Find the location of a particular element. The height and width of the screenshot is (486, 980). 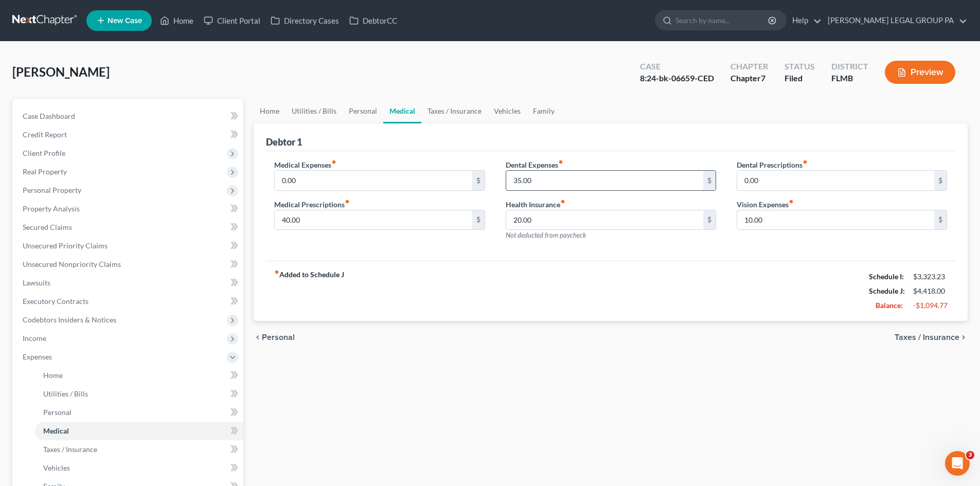

span: Unsecured Nonpriority Claims is located at coordinates (71, 264).